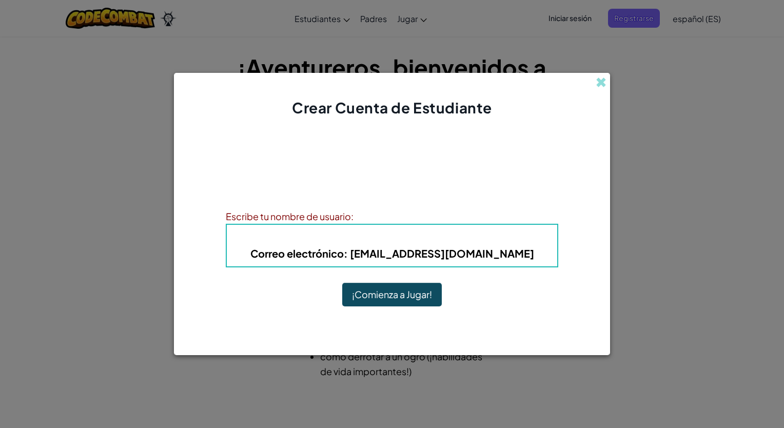  I want to click on p: Anota tu información para que no la olvides. Tu profesor también puede ayudarte a restablecer tu ..., so click(392, 184).